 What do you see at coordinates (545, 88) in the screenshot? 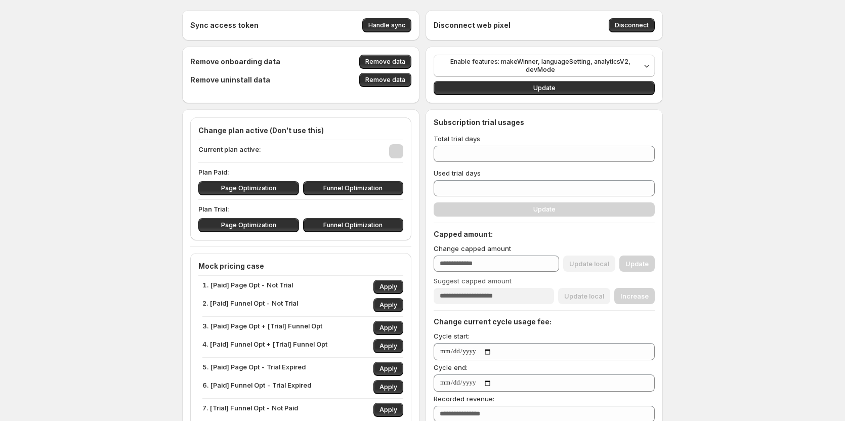
I see `span: Update` at bounding box center [545, 88].